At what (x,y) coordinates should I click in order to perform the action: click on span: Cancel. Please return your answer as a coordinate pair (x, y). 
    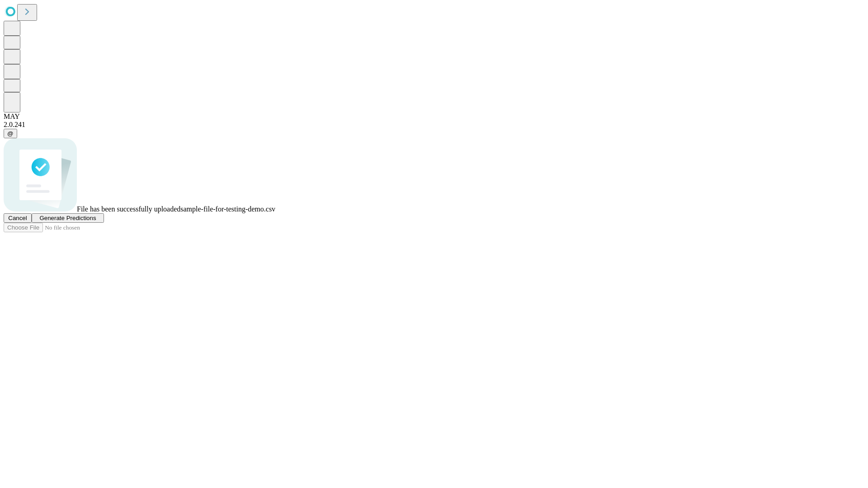
    Looking at the image, I should click on (18, 218).